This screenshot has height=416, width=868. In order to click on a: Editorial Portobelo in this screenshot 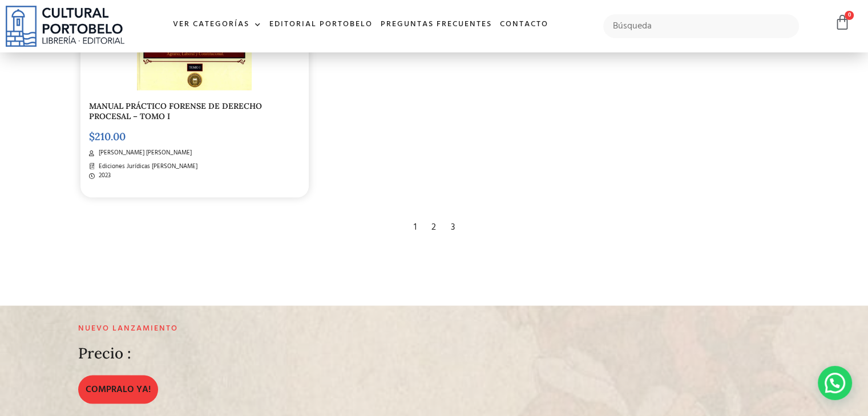, I will do `click(321, 25)`.